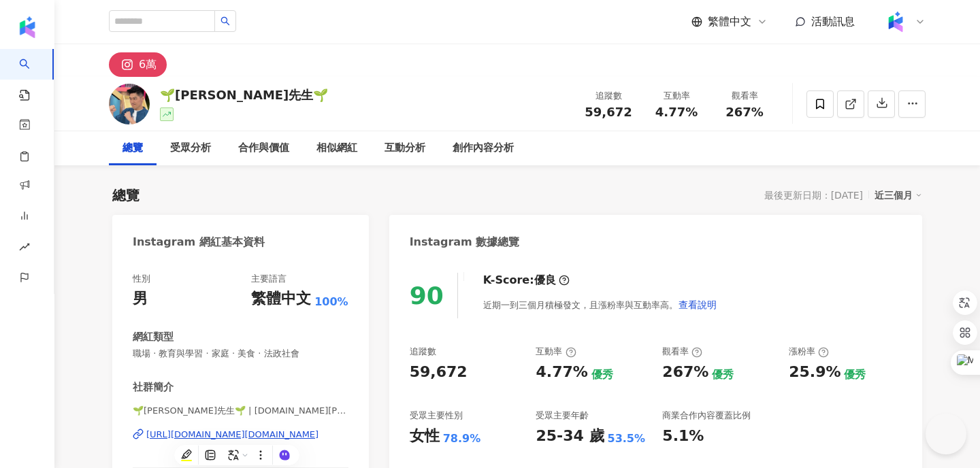 The image size is (980, 468). I want to click on div: 59,672, so click(438, 372).